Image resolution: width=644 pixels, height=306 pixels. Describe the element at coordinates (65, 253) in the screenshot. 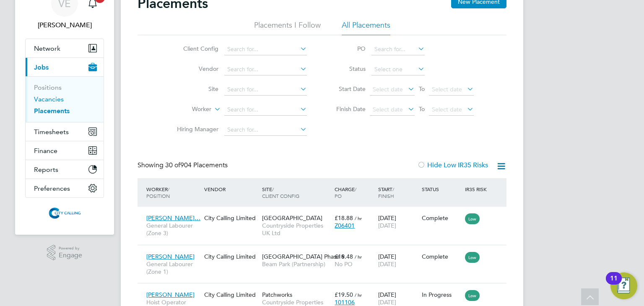

I see `a: Powered byEngage` at that location.